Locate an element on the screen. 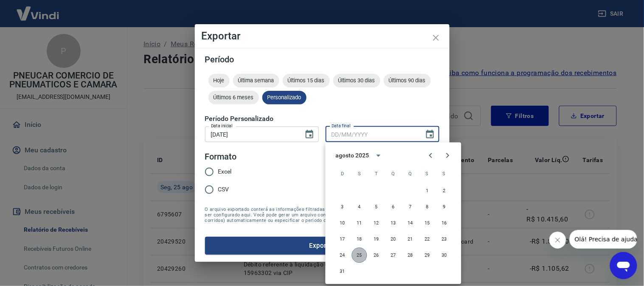  button: 4 is located at coordinates (360, 207).